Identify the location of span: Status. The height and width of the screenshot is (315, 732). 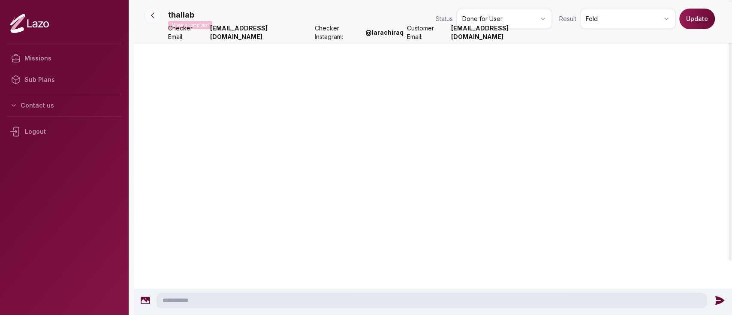
(444, 19).